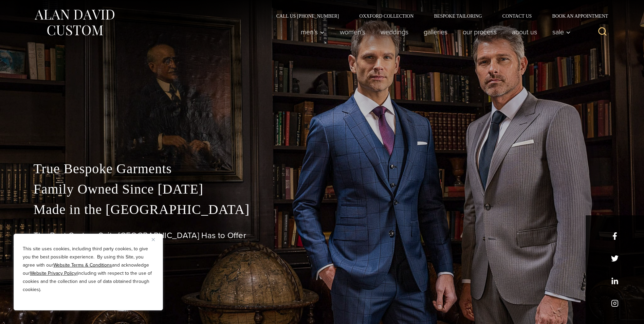  I want to click on img: Alan David Custom, so click(75, 22).